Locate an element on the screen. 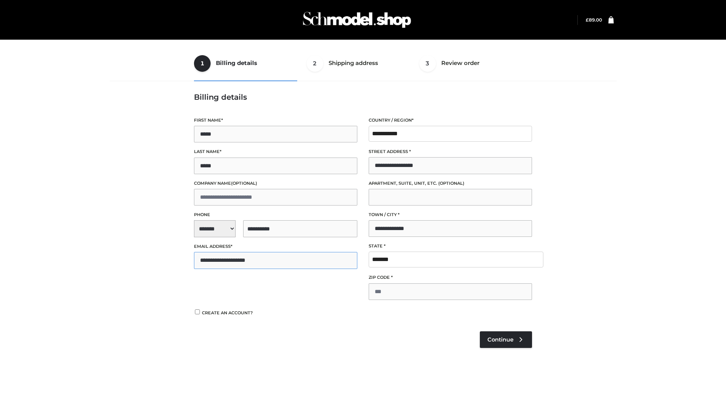 This screenshot has width=726, height=408. label: Email address is located at coordinates (276, 247).